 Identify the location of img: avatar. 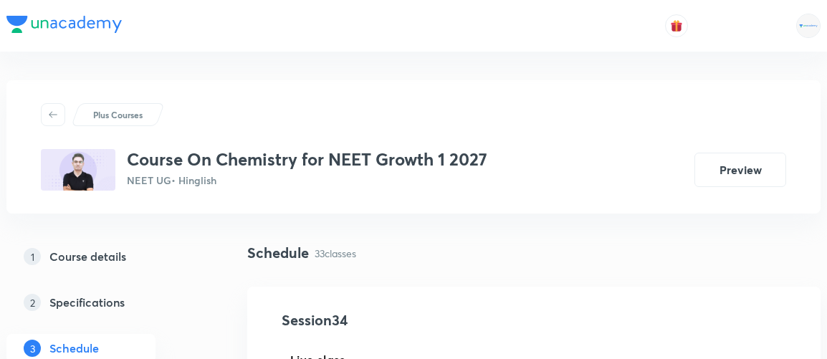
(676, 26).